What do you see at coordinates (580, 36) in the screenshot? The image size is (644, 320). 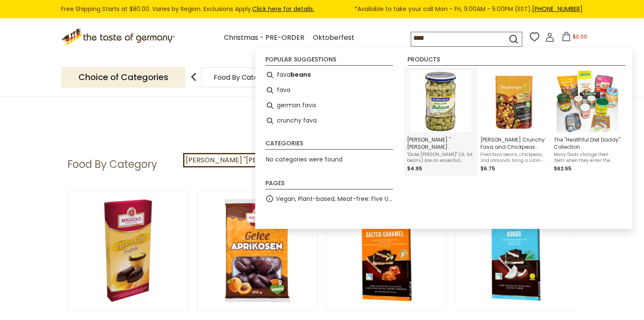 I see `span: $0.00` at bounding box center [580, 36].